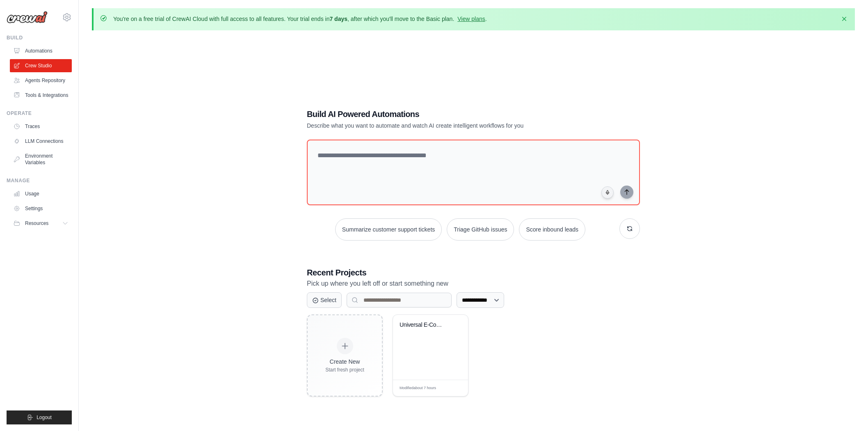 This screenshot has height=431, width=868. Describe the element at coordinates (40, 194) in the screenshot. I see `a: Usage` at that location.